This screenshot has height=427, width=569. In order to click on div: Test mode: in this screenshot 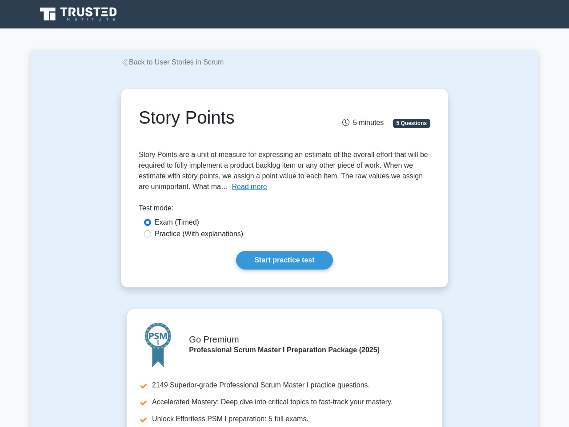, I will do `click(284, 210)`.